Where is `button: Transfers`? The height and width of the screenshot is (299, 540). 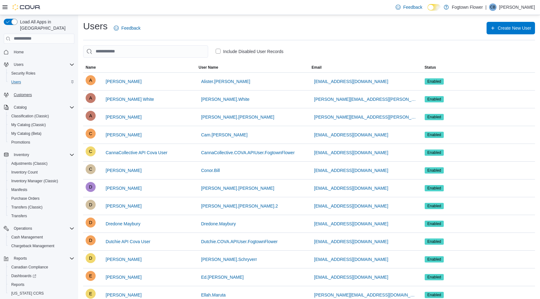 button: Transfers is located at coordinates (42, 216).